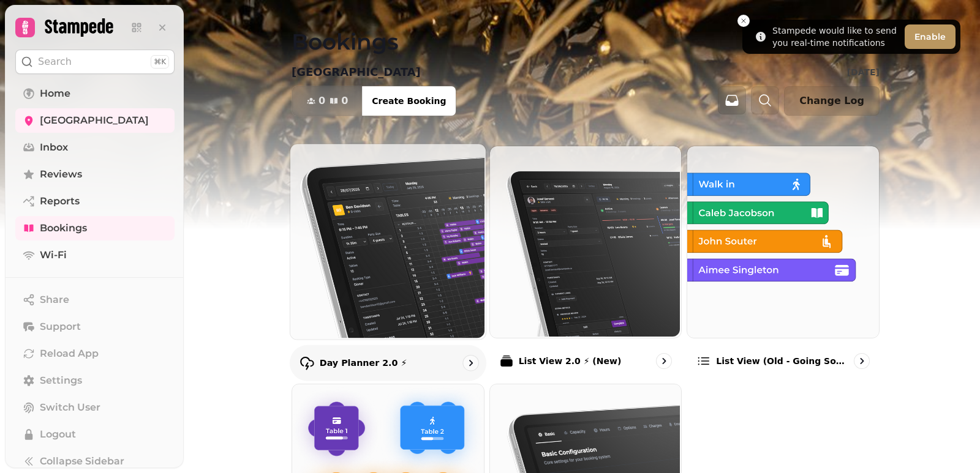 This screenshot has height=473, width=980. Describe the element at coordinates (327, 101) in the screenshot. I see `button: 00` at that location.